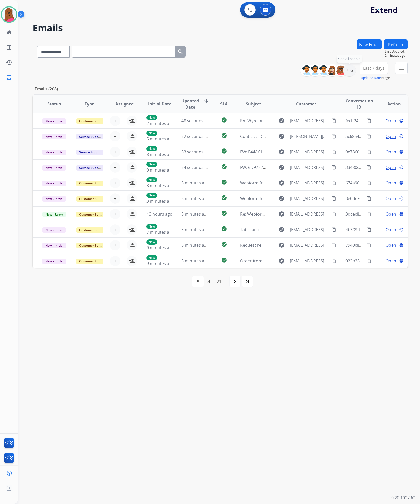  What do you see at coordinates (54, 214) in the screenshot?
I see `span: New - Reply` at bounding box center [54, 214].